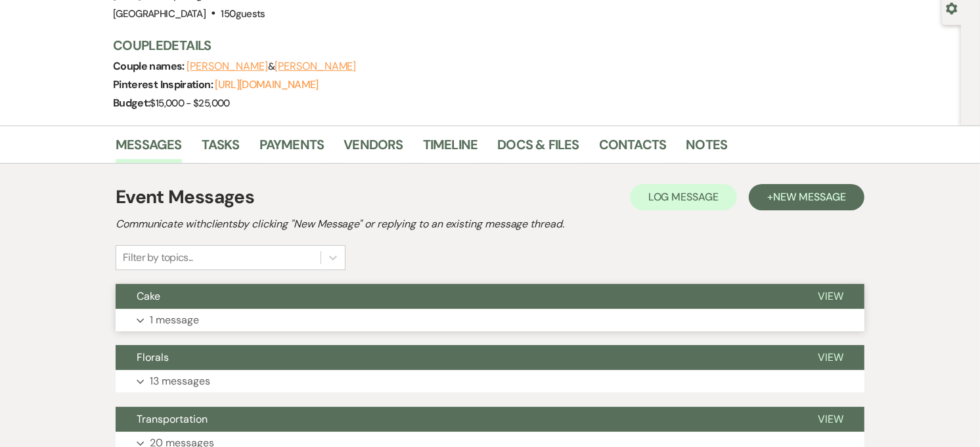 This screenshot has height=447, width=980. I want to click on span: 150 guests, so click(243, 14).